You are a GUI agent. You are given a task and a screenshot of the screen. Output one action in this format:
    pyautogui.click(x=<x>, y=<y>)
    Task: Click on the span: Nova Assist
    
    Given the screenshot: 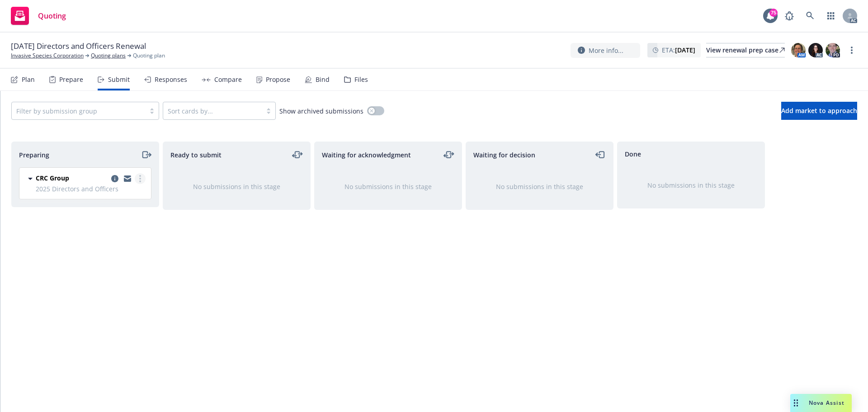 What is the action you would take?
    pyautogui.click(x=826, y=402)
    